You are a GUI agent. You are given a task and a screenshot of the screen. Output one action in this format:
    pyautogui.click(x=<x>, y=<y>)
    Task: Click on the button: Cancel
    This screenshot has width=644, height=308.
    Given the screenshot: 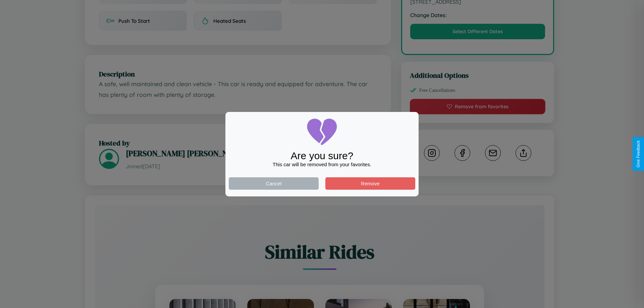 What is the action you would take?
    pyautogui.click(x=274, y=183)
    